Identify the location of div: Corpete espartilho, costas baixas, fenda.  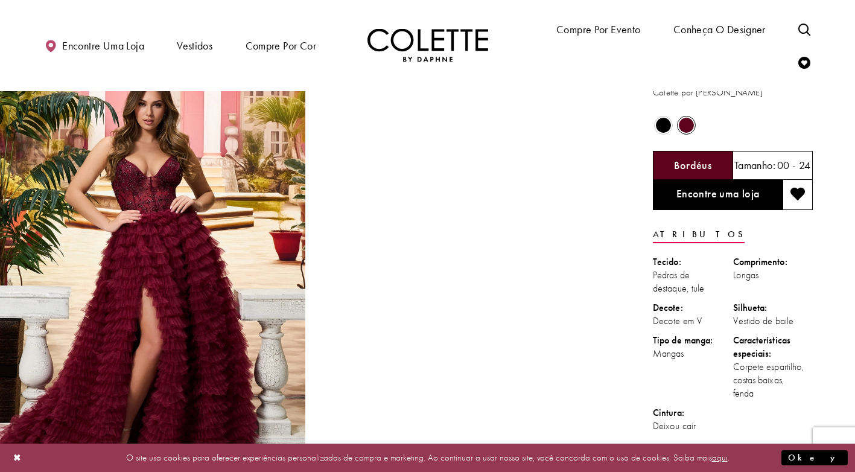
(773, 380).